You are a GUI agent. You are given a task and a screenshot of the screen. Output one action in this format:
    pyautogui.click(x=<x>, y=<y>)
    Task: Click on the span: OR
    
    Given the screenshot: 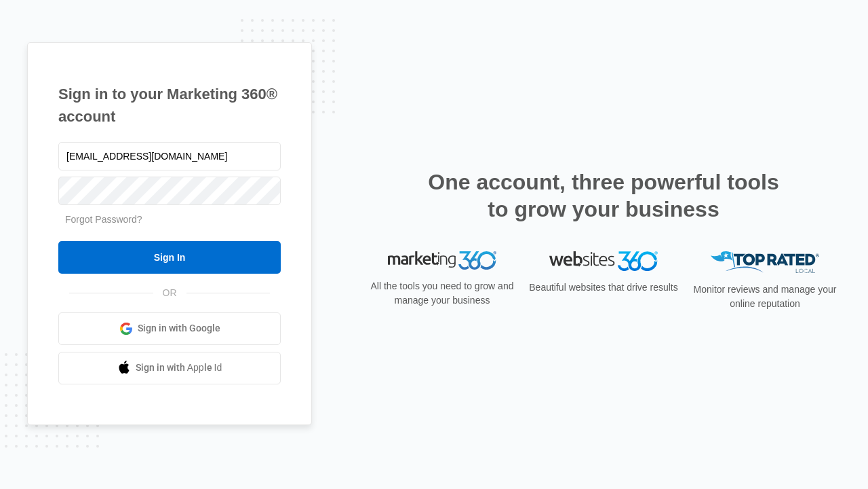 What is the action you would take?
    pyautogui.click(x=169, y=292)
    